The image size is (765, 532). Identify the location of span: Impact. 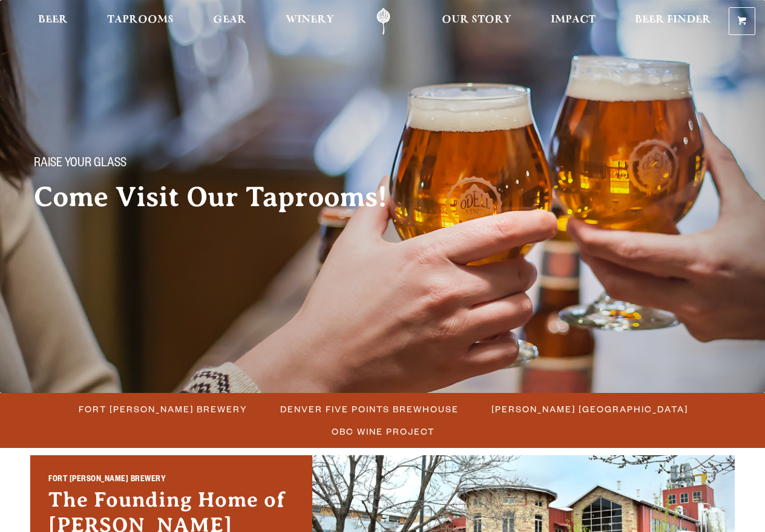
(573, 20).